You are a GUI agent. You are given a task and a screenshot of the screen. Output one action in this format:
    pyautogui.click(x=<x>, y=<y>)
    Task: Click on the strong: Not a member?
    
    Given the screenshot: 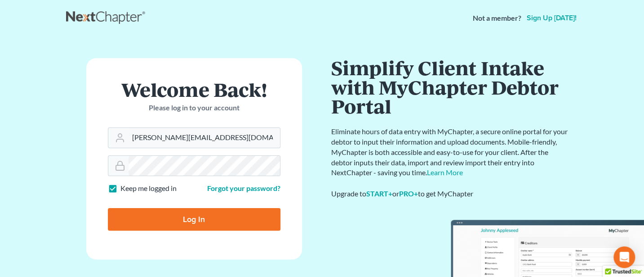 What is the action you would take?
    pyautogui.click(x=497, y=18)
    